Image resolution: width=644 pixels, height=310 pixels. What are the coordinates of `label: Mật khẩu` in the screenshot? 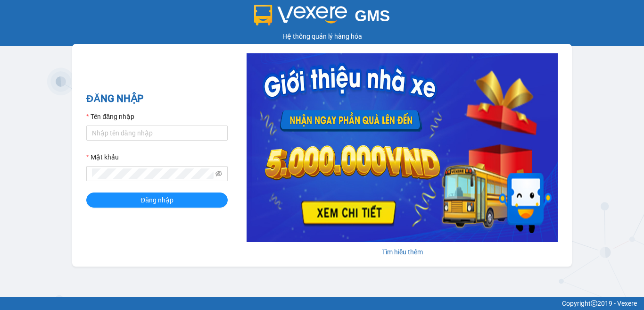 It's located at (103, 157).